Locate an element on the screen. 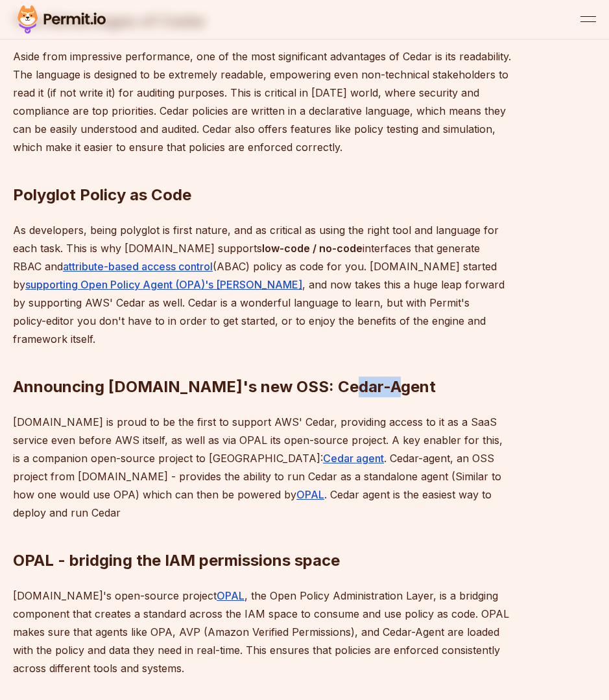 Image resolution: width=609 pixels, height=700 pixels. img: Permit logo is located at coordinates (61, 20).